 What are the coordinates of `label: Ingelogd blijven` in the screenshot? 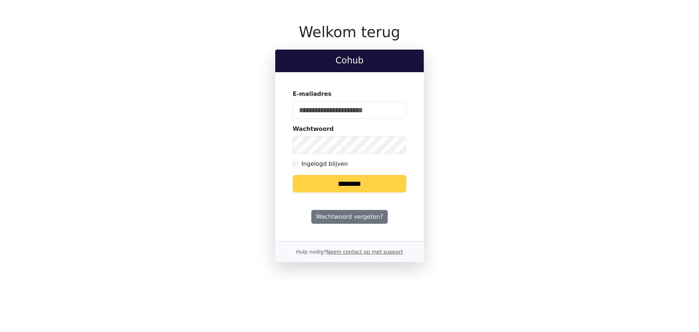 It's located at (324, 164).